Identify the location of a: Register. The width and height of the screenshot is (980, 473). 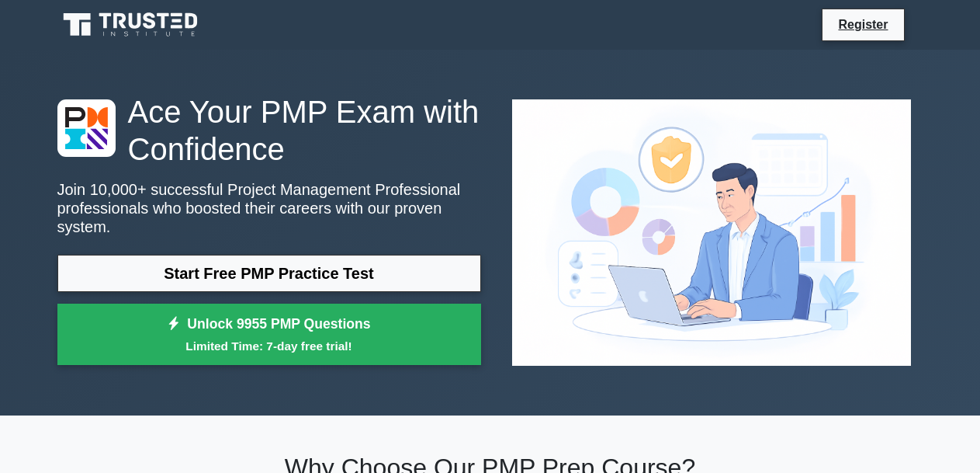
(863, 24).